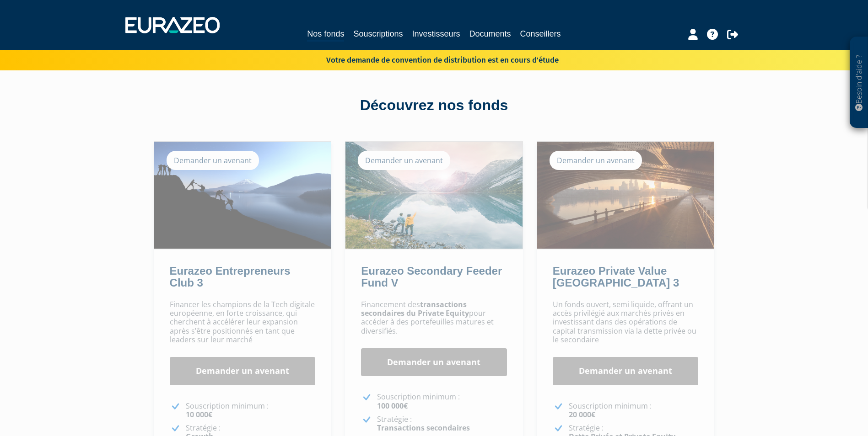  What do you see at coordinates (626, 323) in the screenshot?
I see `p: Un fonds ouvert, semi liquide, offrant un accès privilégié aux marchés privés en investissant dan...` at bounding box center [626, 323].